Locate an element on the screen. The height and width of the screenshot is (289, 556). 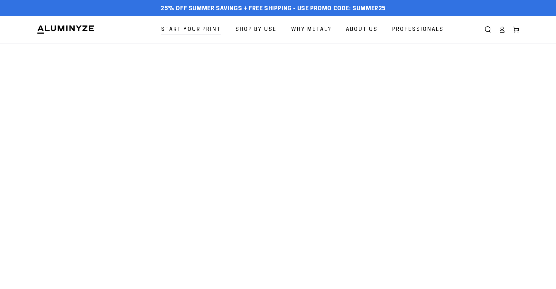
span: Shop By Use is located at coordinates (256, 30).